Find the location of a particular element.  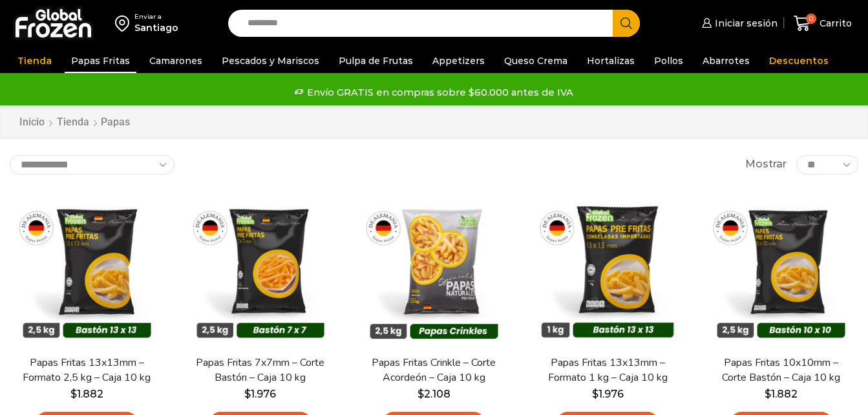

a: Pollos is located at coordinates (668, 61).